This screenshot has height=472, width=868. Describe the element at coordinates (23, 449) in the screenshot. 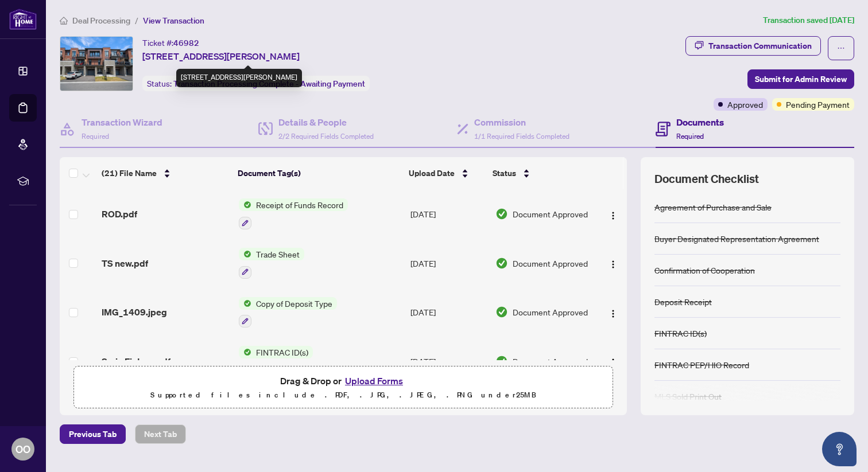

I see `span: OO` at that location.